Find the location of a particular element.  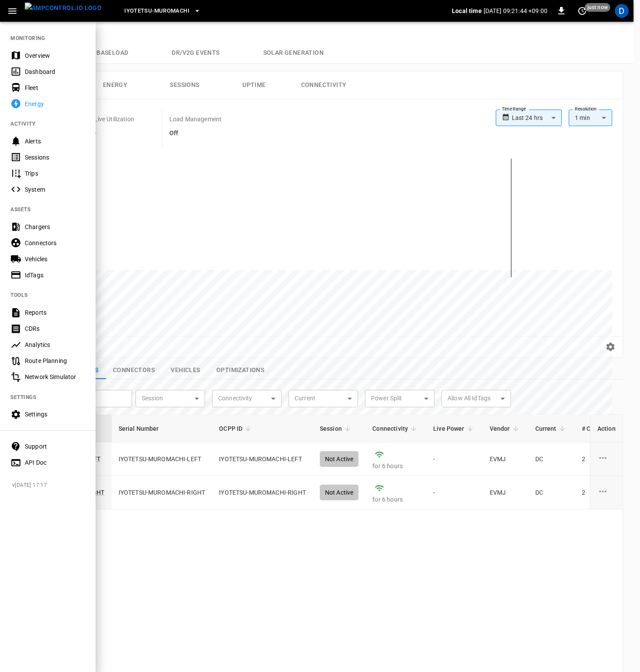

div: IdTags is located at coordinates (55, 275).